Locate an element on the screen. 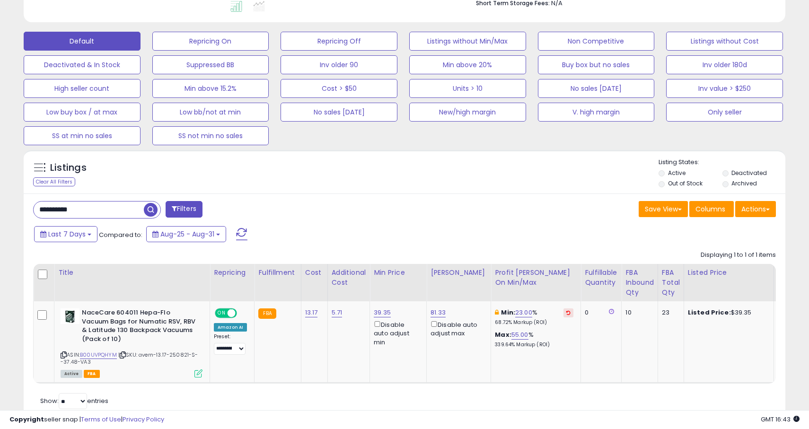 This screenshot has width=809, height=429. div: FBA Total Qty is located at coordinates (671, 283).